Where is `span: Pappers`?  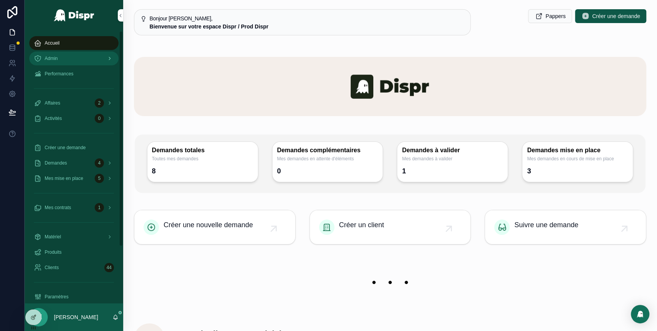
span: Pappers is located at coordinates (555, 16).